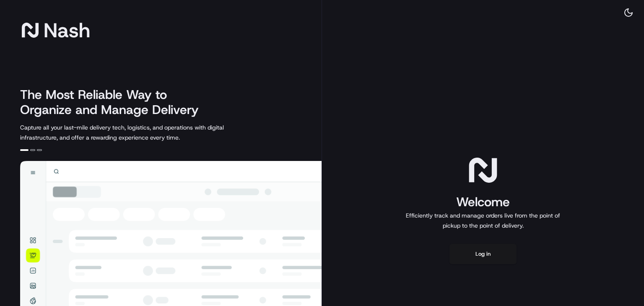 The image size is (644, 306). What do you see at coordinates (66, 30) in the screenshot?
I see `span: Nash` at bounding box center [66, 30].